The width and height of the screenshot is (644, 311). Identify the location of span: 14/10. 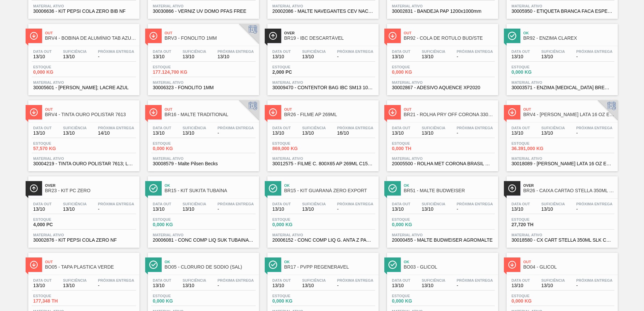
(116, 133).